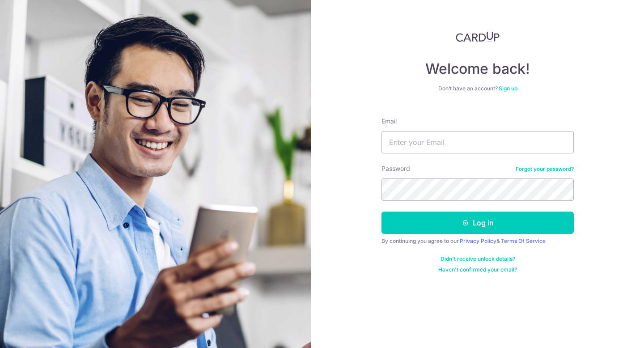  I want to click on img: CardUp Logo, so click(477, 37).